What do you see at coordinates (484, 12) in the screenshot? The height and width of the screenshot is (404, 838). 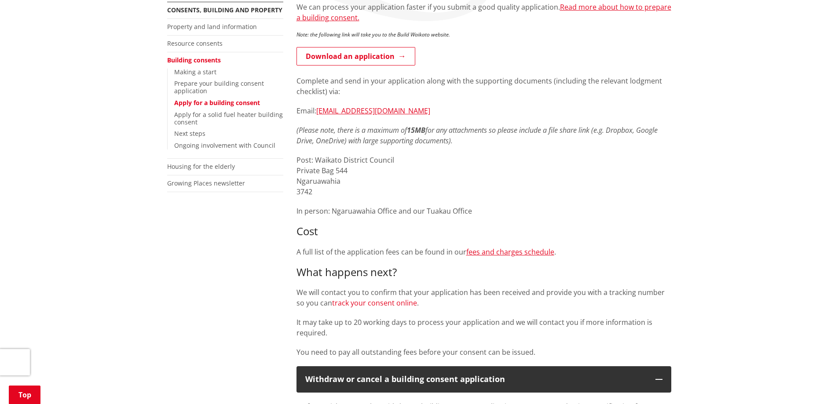 I see `a: Read more about how to prepare a building consent.` at bounding box center [484, 12].